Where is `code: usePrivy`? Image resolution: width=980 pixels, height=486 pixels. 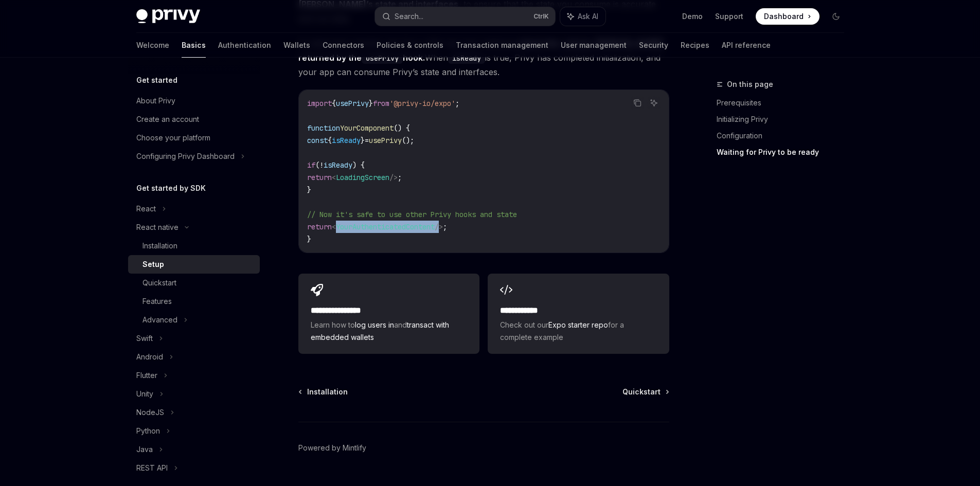 code: usePrivy is located at coordinates (382, 58).